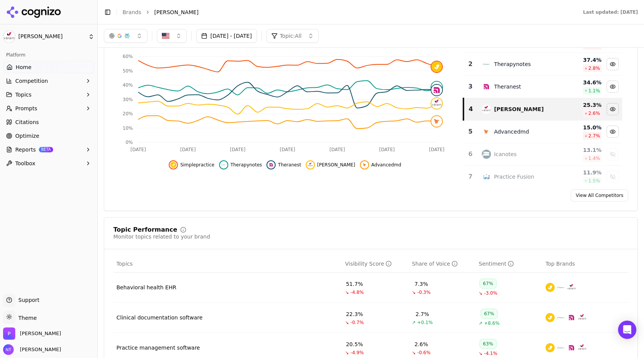 The width and height of the screenshot is (644, 358). What do you see at coordinates (594, 113) in the screenshot?
I see `span: 2.6 %` at bounding box center [594, 113].